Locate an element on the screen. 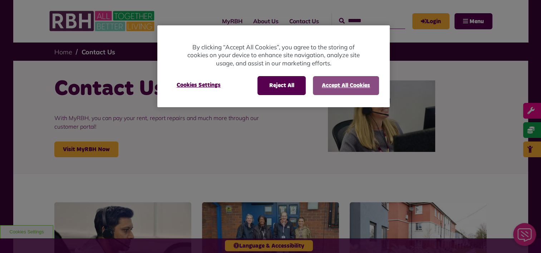 Image resolution: width=541 pixels, height=253 pixels. button: Reject All is located at coordinates (281, 85).